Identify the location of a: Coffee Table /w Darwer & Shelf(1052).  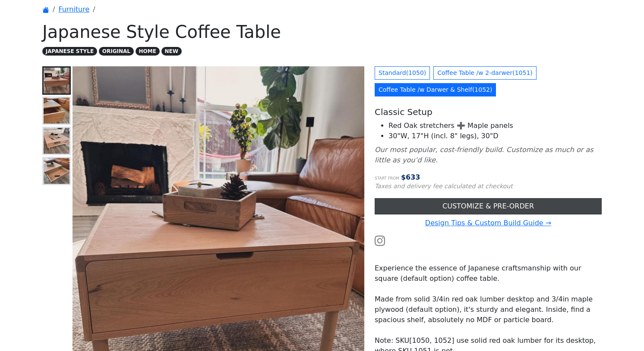
(435, 90).